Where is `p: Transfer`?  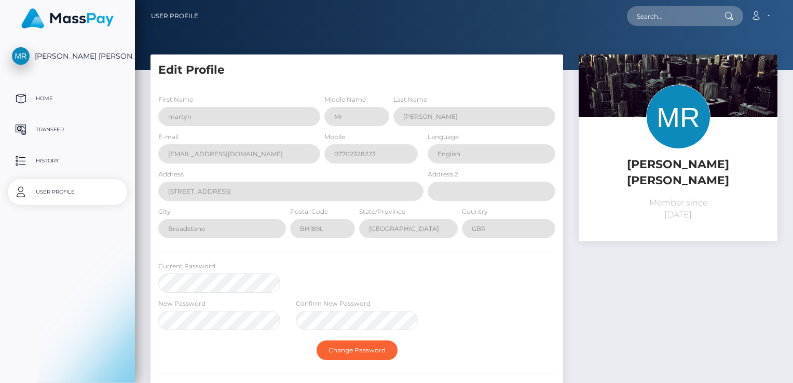
p: Transfer is located at coordinates (67, 130).